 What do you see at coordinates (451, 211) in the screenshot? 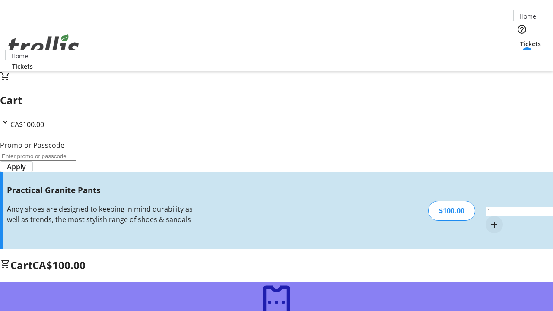
I see `div: $100.00` at bounding box center [451, 211].